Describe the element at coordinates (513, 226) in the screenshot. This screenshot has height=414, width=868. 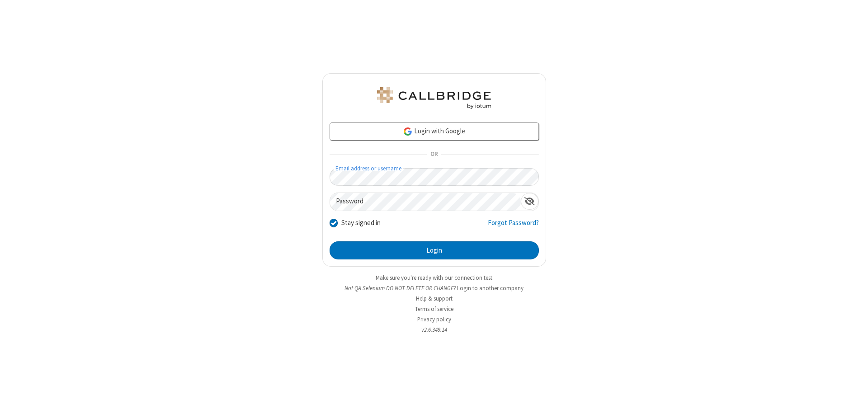
I see `a: Forgot Password?` at that location.